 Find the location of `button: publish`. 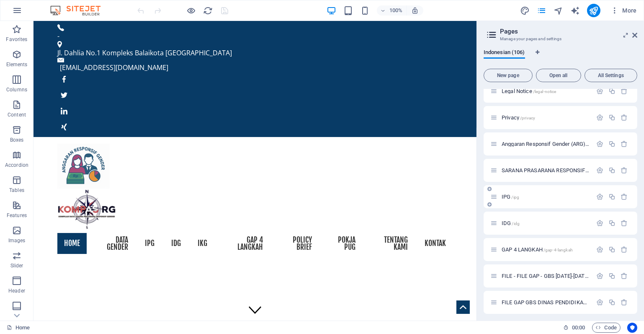

button: publish is located at coordinates (594, 10).